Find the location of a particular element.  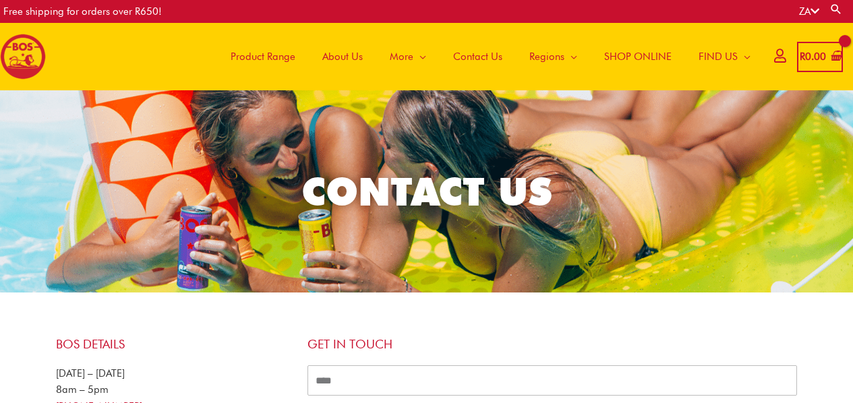

a: View Shopping Cart, empty is located at coordinates (820, 57).